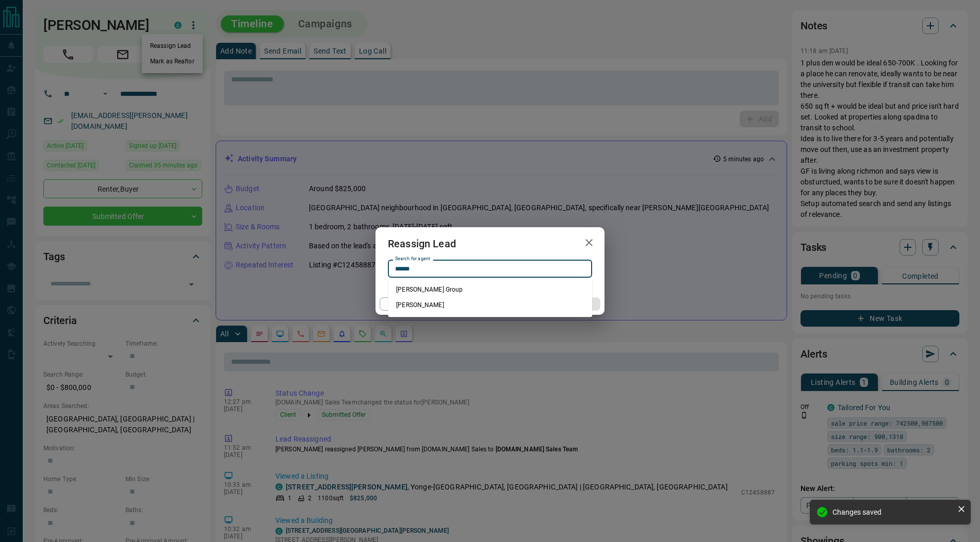 This screenshot has width=980, height=542. What do you see at coordinates (413, 259) in the screenshot?
I see `label: Search for agent` at bounding box center [413, 259].